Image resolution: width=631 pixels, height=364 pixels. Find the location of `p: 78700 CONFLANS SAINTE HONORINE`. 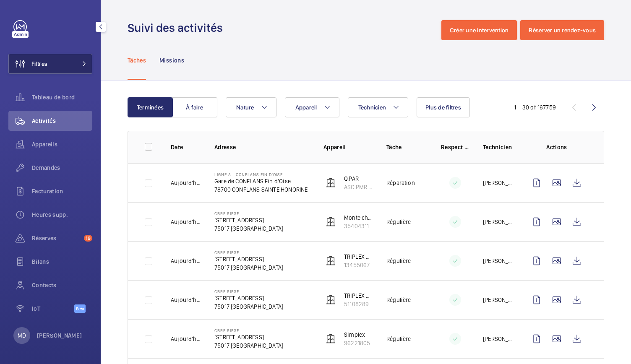

p: 78700 CONFLANS SAINTE HONORINE is located at coordinates (261, 190).